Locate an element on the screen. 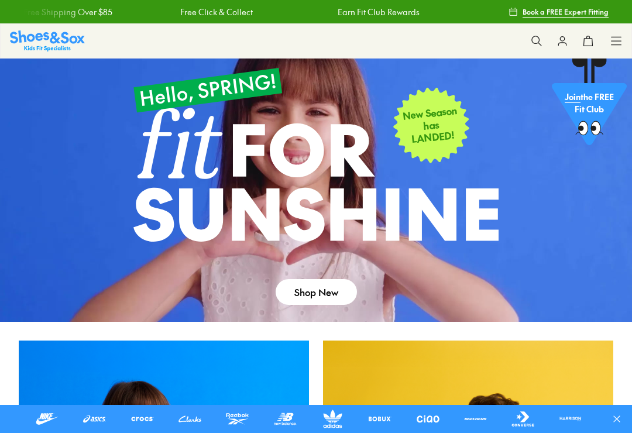  span: Book a FREE Expert Fitting is located at coordinates (565, 12).